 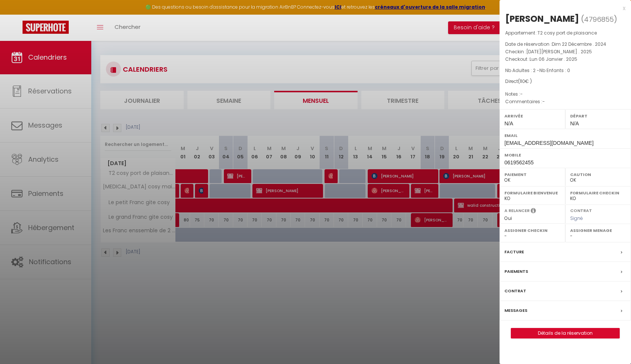 I want to click on span: Lun 06 Janvier . 2025, so click(x=553, y=59).